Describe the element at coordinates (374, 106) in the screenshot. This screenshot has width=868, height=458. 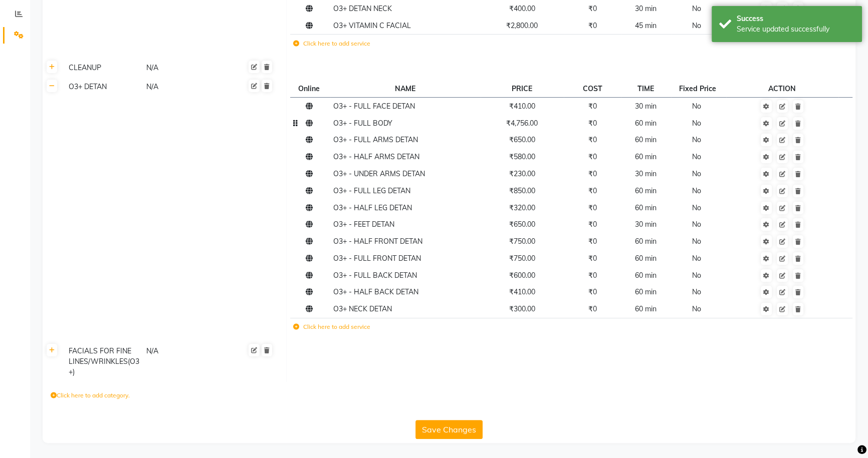
I see `span: O3+ - FULL FACE DETAN` at that location.